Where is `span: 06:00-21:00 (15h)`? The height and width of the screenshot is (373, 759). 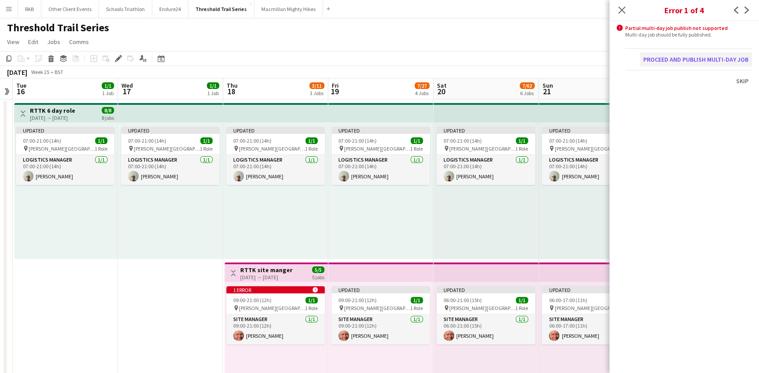 span: 06:00-21:00 (15h) is located at coordinates (462, 300).